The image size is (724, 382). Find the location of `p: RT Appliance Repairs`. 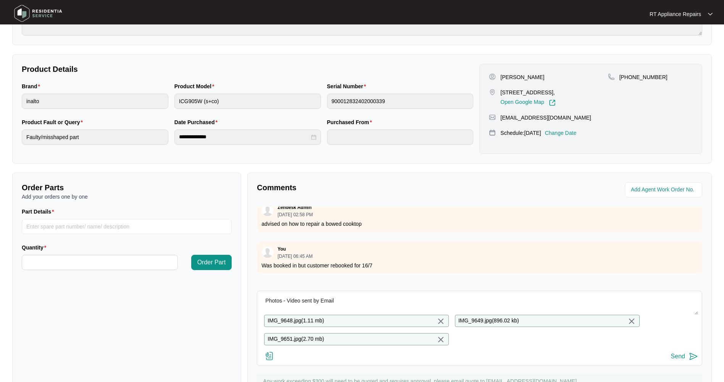

p: RT Appliance Repairs is located at coordinates (675, 14).